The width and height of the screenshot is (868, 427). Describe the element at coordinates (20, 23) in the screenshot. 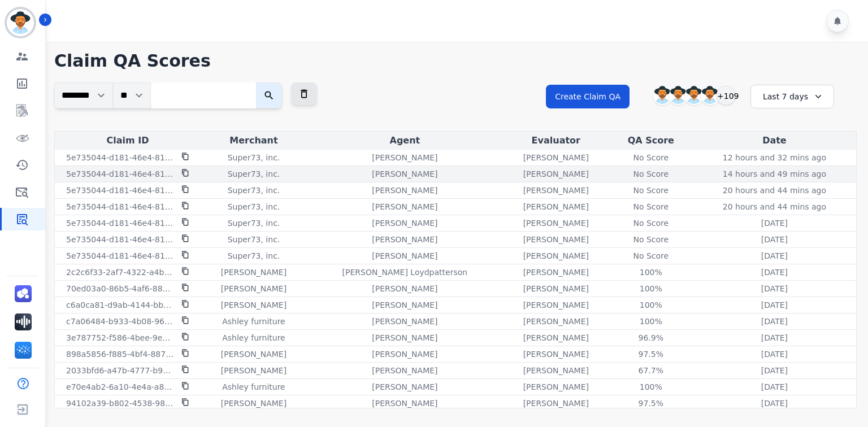

I see `img: Bordered avatar` at that location.